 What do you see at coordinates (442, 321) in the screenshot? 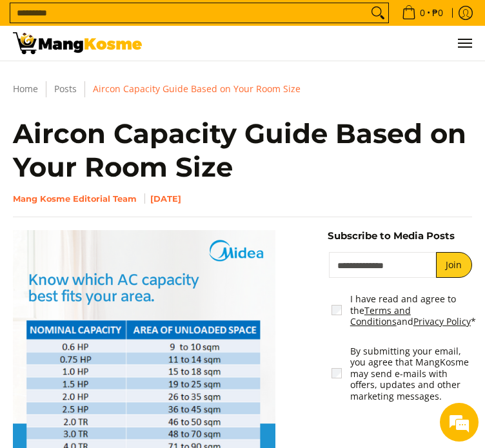
I see `a: Privacy Policy` at bounding box center [442, 321].